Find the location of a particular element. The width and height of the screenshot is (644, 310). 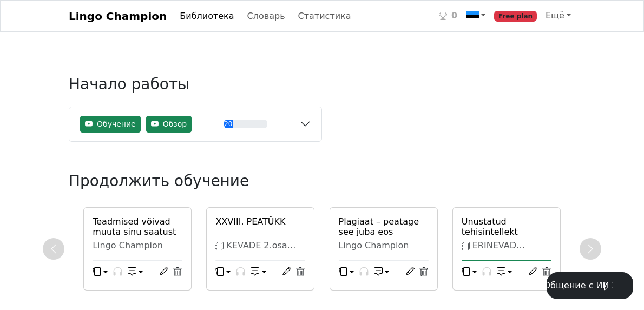

button: Обучение is located at coordinates (111, 124).